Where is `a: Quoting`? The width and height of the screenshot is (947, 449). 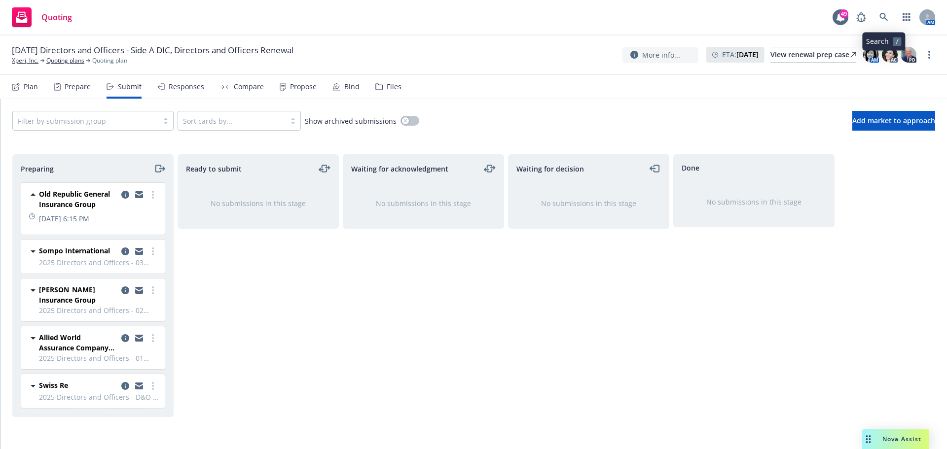
a: Quoting is located at coordinates (42, 17).